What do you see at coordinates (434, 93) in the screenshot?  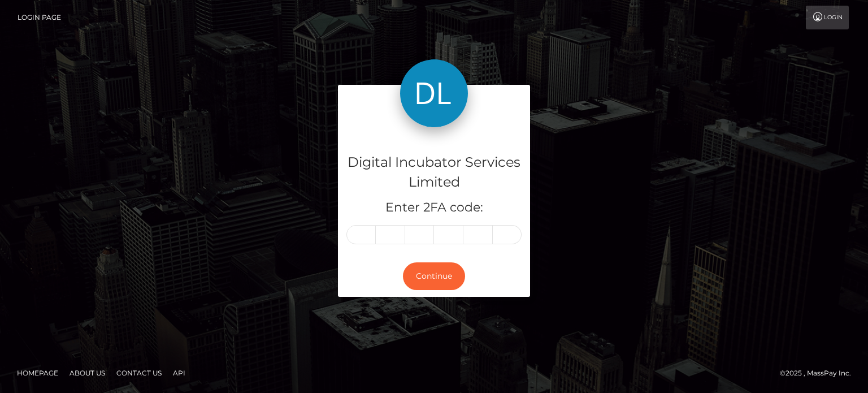 I see `img: Digital Incubator Services Limited` at bounding box center [434, 93].